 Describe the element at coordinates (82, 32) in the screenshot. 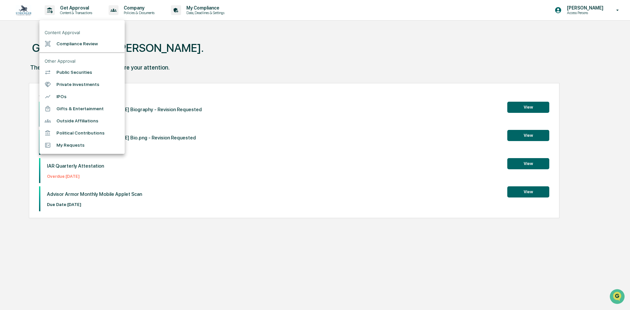

I see `li: Content Approval` at that location.